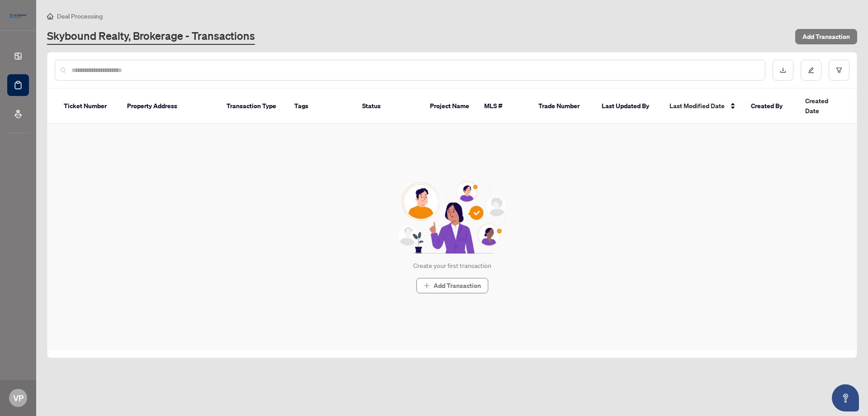 The width and height of the screenshot is (868, 416). Describe the element at coordinates (846, 398) in the screenshot. I see `button: Open asap` at that location.